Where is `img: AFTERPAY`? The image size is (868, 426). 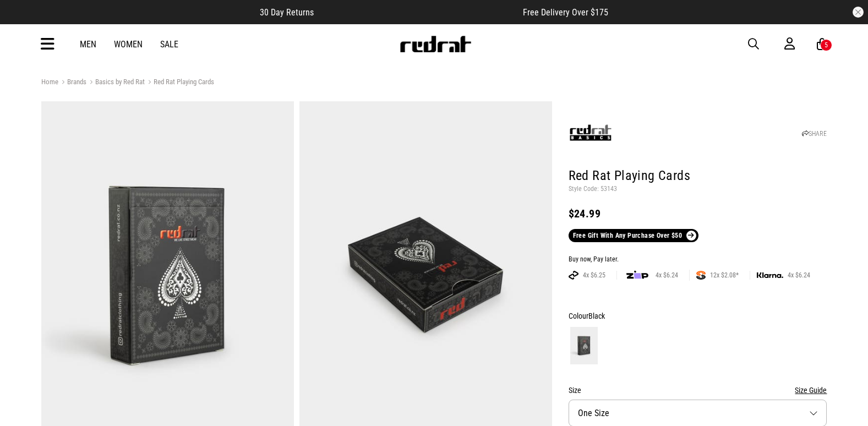 img: AFTERPAY is located at coordinates (574, 275).